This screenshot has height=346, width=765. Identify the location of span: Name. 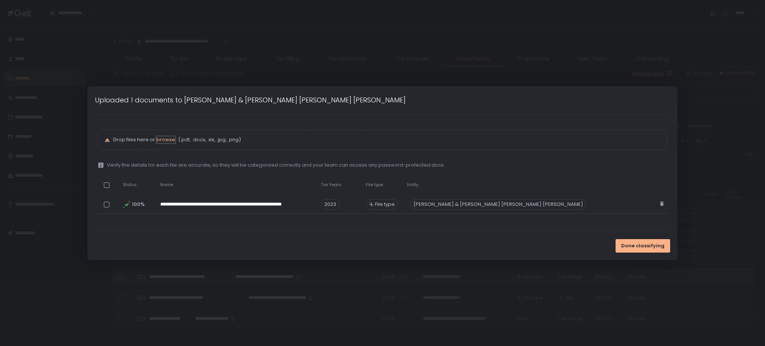
(167, 184).